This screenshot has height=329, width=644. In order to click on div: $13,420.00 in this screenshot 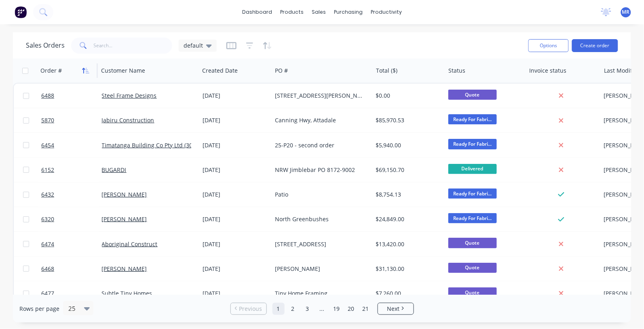, I will do `click(407, 244)`.